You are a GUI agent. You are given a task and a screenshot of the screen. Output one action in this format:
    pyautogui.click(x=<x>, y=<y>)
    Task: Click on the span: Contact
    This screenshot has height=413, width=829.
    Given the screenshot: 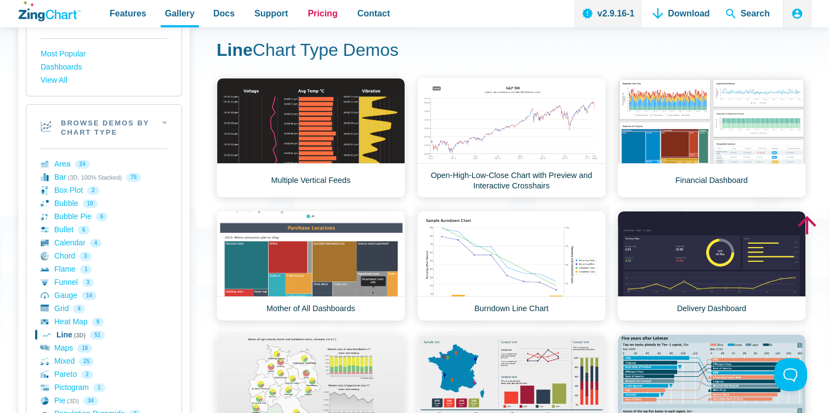 What is the action you would take?
    pyautogui.click(x=374, y=13)
    